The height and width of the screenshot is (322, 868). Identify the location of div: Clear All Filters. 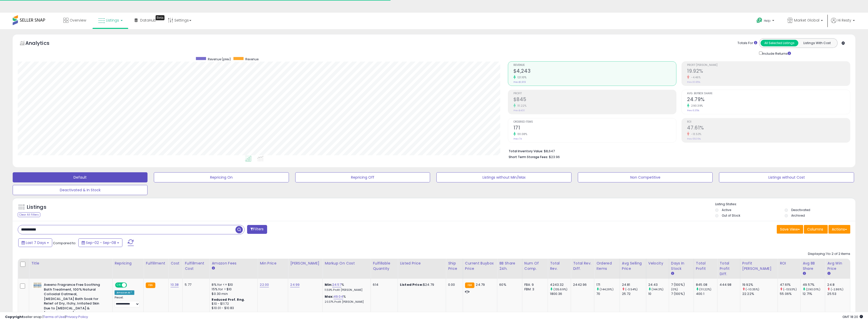
(29, 215).